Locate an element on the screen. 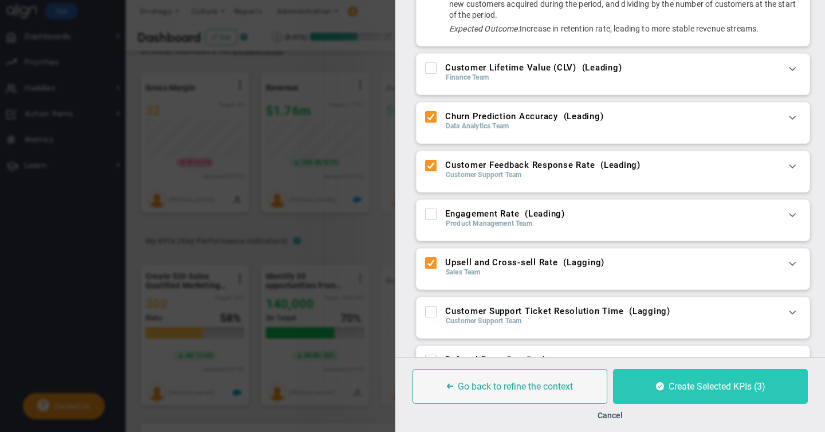 The height and width of the screenshot is (432, 825). span: Customer Lifetime Value (CLV) is located at coordinates (511, 68).